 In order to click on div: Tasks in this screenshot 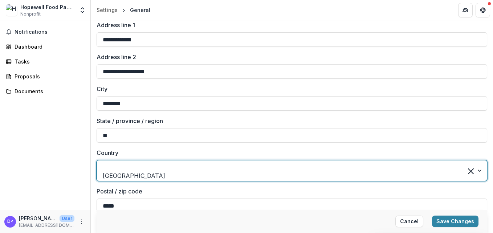, I will do `click(48, 61)`.